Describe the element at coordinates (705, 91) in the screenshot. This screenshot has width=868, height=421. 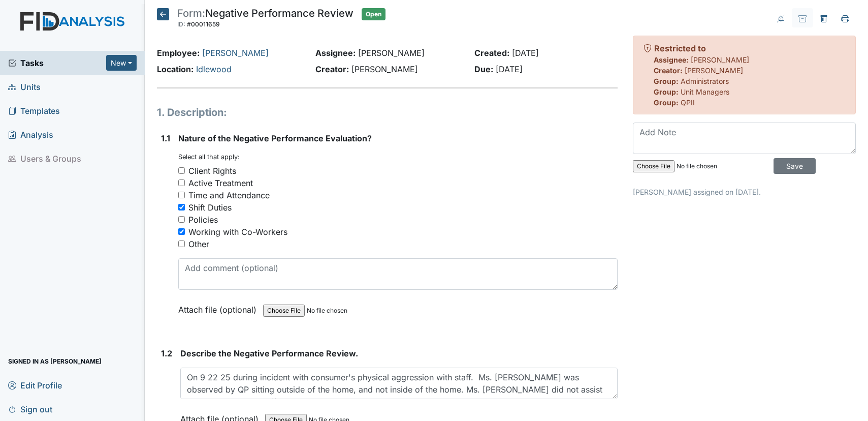
I see `span: Unit Managers` at that location.